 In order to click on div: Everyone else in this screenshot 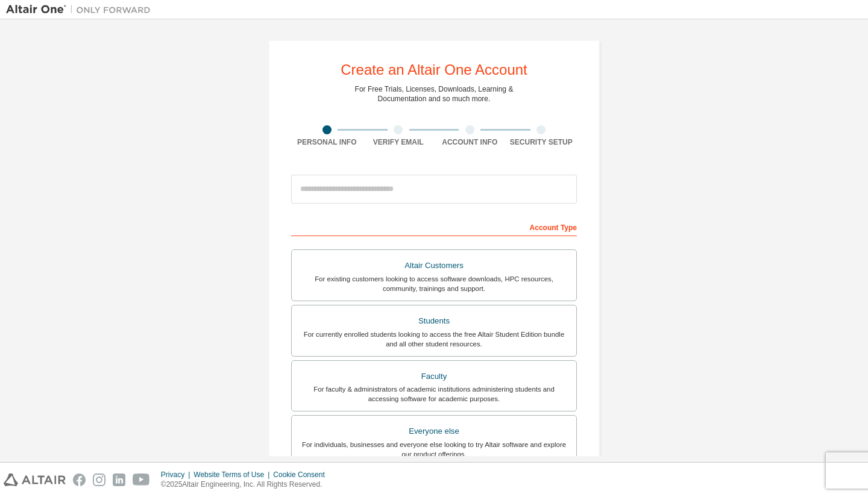, I will do `click(434, 431)`.